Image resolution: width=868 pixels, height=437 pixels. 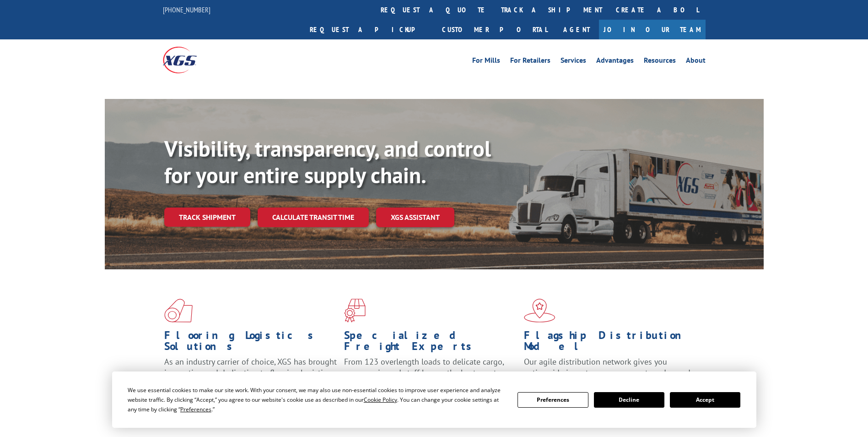 I want to click on a: XGS ASSISTANT, so click(x=415, y=217).